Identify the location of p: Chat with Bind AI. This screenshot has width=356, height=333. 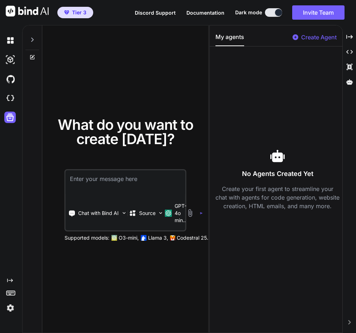
(98, 213).